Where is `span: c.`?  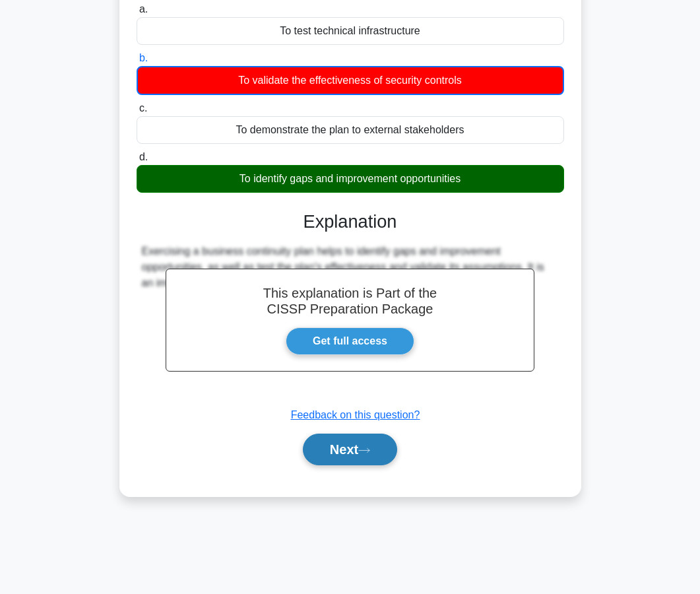
span: c. is located at coordinates (143, 107).